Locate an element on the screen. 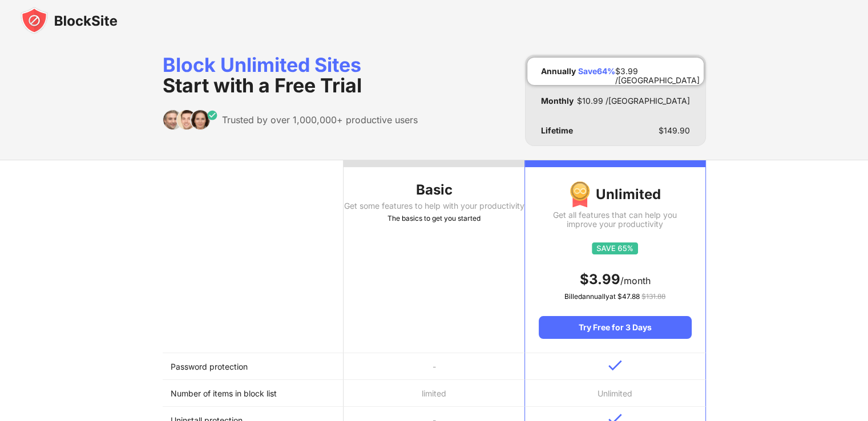 Image resolution: width=868 pixels, height=421 pixels. td: Unlimited is located at coordinates (614, 393).